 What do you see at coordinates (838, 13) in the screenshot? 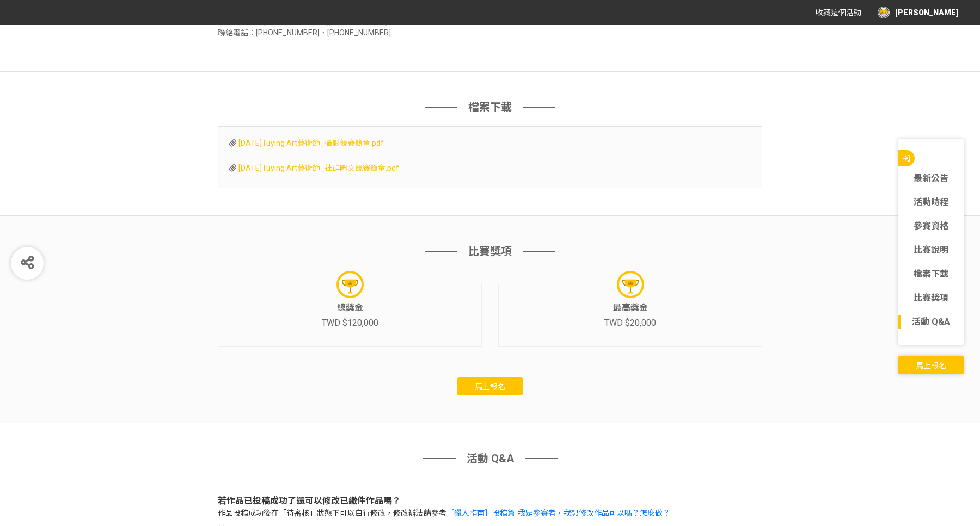
I see `span: 收藏這個活動` at bounding box center [838, 13].